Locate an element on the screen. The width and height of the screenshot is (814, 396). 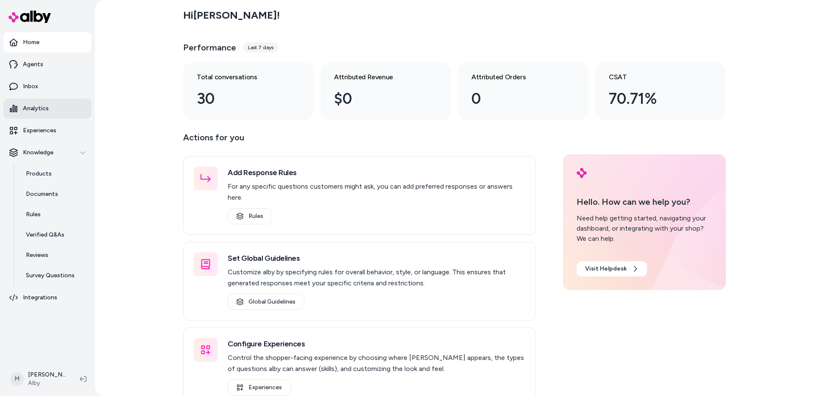
div: 70.71% is located at coordinates (653, 99).